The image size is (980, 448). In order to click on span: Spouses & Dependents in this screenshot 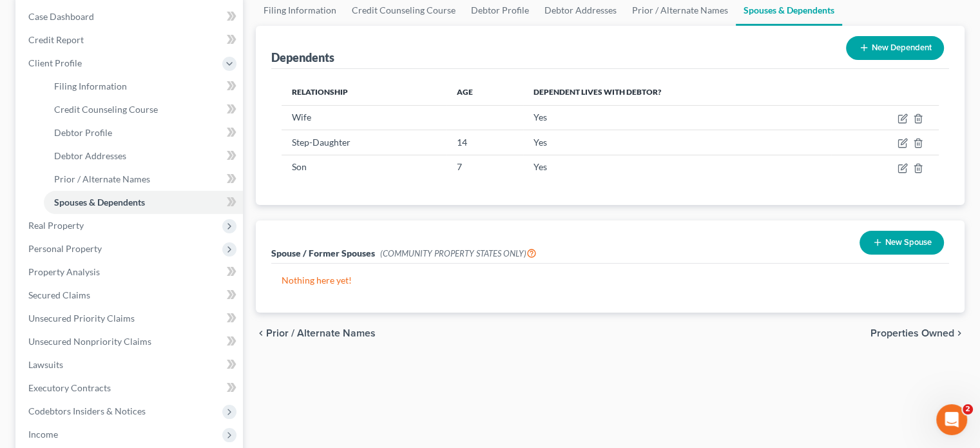, I will do `click(99, 202)`.